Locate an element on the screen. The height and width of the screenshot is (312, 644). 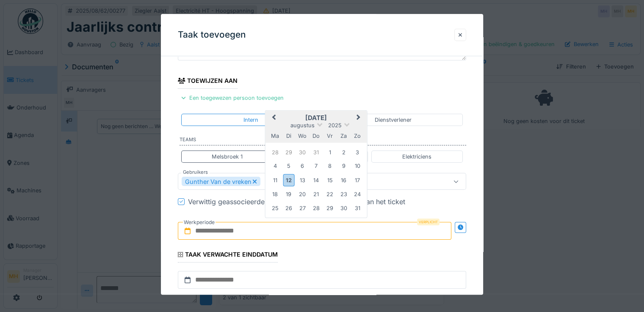
div: Choose vrijdag 15 augustus 2025 is located at coordinates (330, 180).